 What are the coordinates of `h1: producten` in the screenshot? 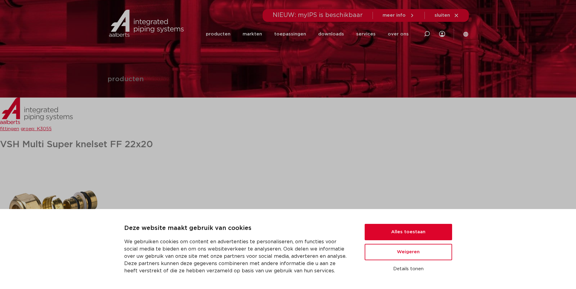 It's located at (125, 79).